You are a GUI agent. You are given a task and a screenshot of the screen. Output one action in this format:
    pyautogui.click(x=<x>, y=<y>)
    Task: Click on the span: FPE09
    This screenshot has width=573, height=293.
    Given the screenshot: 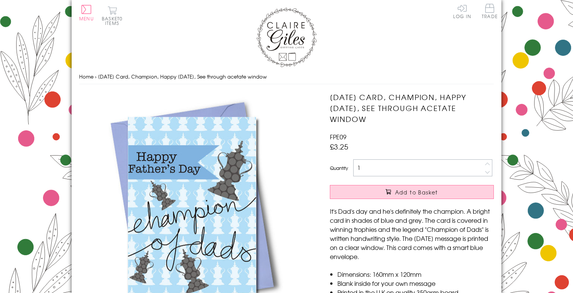 What is the action you would take?
    pyautogui.click(x=338, y=136)
    